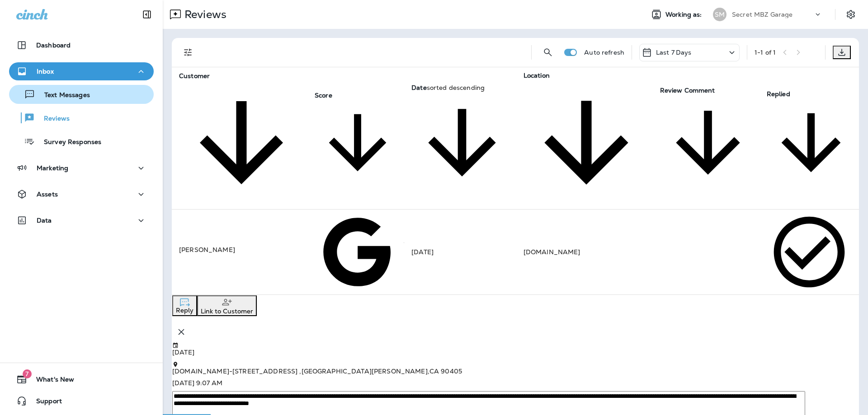  I want to click on button: Settings, so click(850, 15).